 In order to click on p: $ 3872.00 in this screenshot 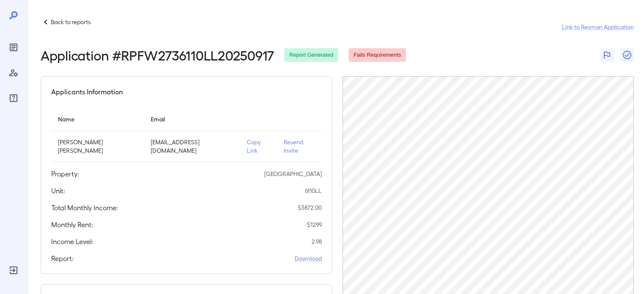, I will do `click(309, 208)`.